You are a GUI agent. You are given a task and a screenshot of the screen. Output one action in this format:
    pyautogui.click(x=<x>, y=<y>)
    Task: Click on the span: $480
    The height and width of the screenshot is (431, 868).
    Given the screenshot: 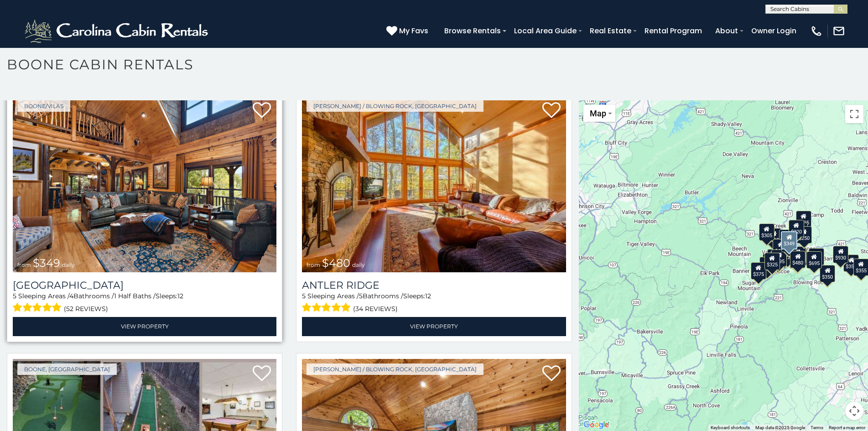 What is the action you would take?
    pyautogui.click(x=336, y=263)
    